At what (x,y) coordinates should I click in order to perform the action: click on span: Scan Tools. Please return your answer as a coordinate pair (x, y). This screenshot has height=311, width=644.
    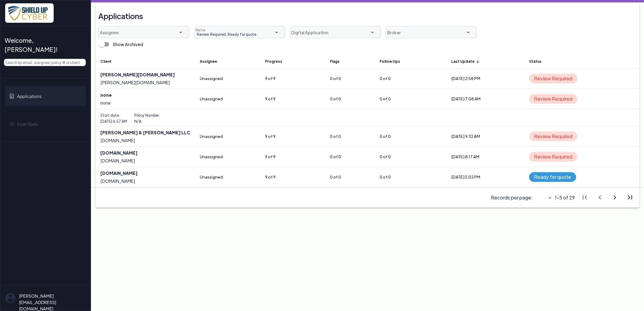
    Looking at the image, I should click on (27, 124).